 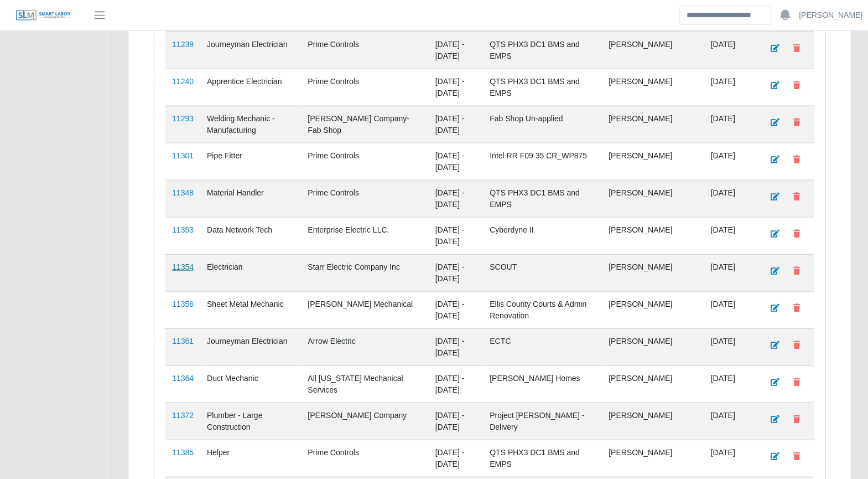 I want to click on td: Starr Electric Company Inc, so click(x=365, y=272).